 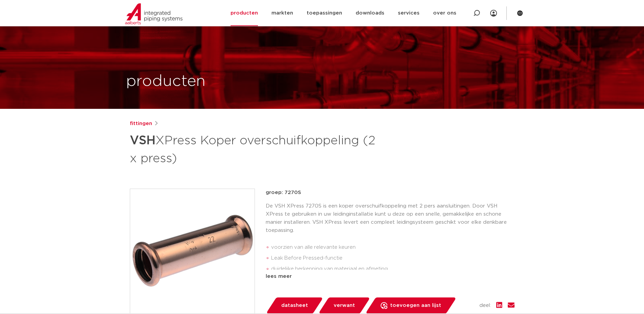 I want to click on div: lees meer, so click(x=390, y=276).